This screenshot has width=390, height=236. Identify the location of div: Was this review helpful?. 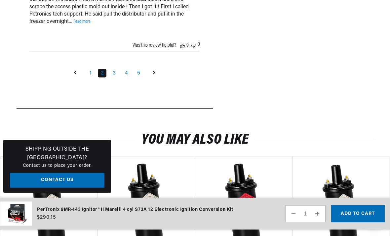
(154, 46).